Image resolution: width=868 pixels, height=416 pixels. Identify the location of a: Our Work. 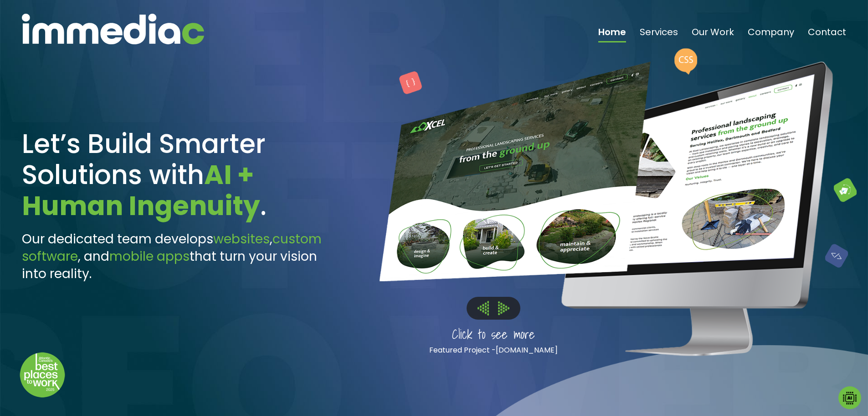
(713, 34).